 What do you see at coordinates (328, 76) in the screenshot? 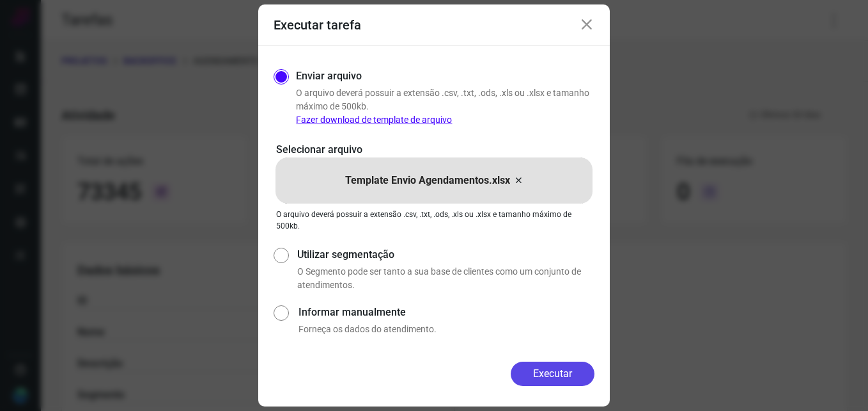
I see `label: Enviar arquivo` at bounding box center [328, 76].